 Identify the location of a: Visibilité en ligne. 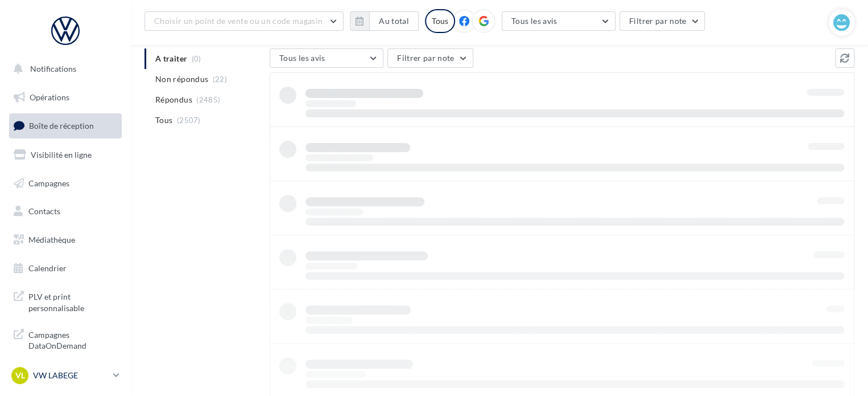
(65, 155).